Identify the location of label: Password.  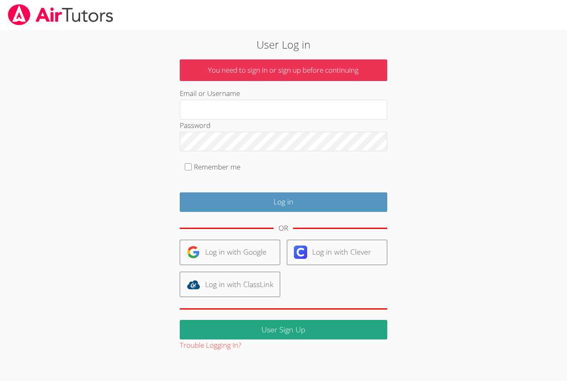
(195, 125).